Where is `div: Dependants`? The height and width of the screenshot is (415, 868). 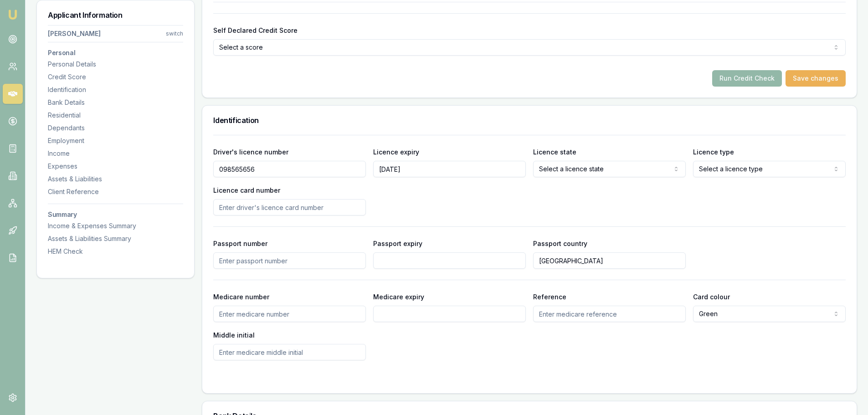 div: Dependants is located at coordinates (116, 128).